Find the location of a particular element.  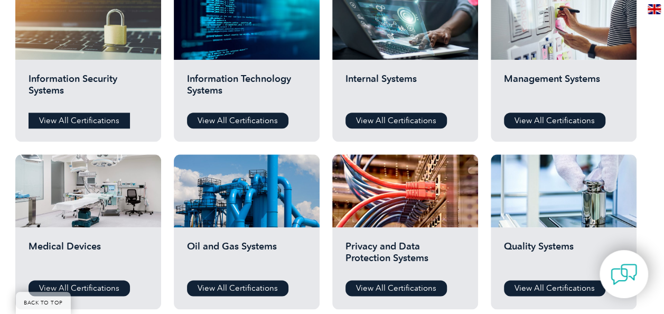

img: en is located at coordinates (654, 9).